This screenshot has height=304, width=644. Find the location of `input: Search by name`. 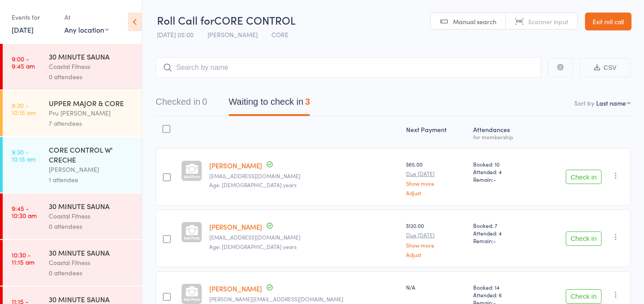

input: Search by name is located at coordinates (349, 68).